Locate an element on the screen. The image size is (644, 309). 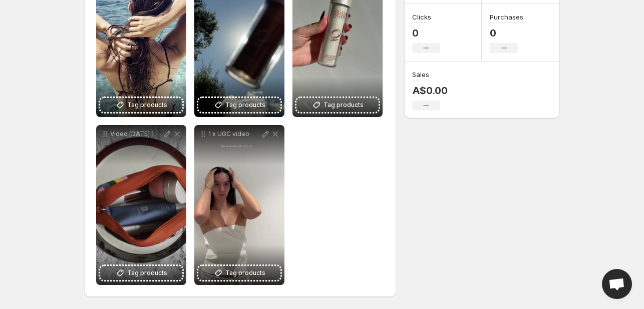
h3: Purchases is located at coordinates (506, 17).